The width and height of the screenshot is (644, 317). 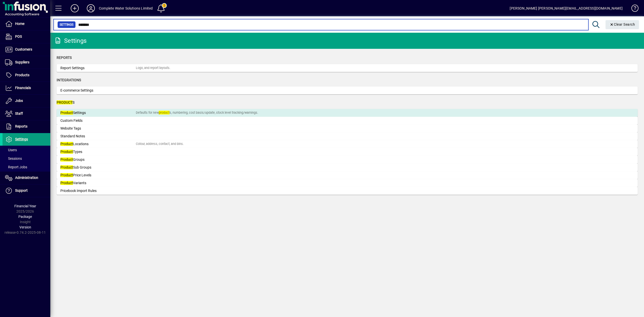 What do you see at coordinates (65, 102) in the screenshot?
I see `span: s` at bounding box center [65, 102].